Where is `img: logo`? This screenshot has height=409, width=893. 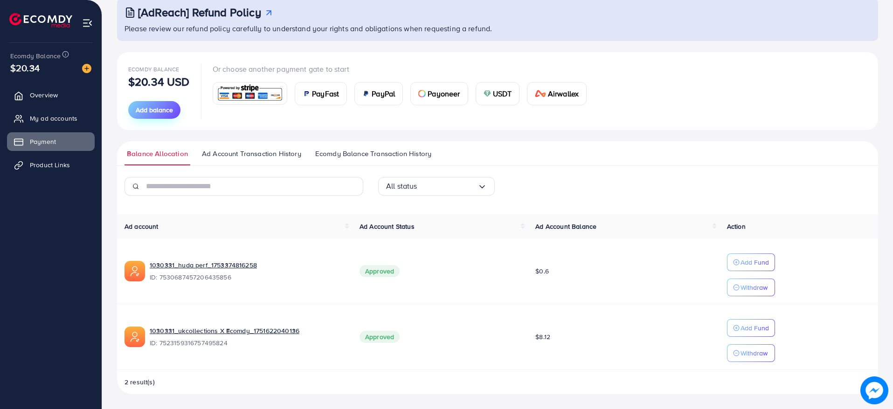 img: logo is located at coordinates (41, 20).